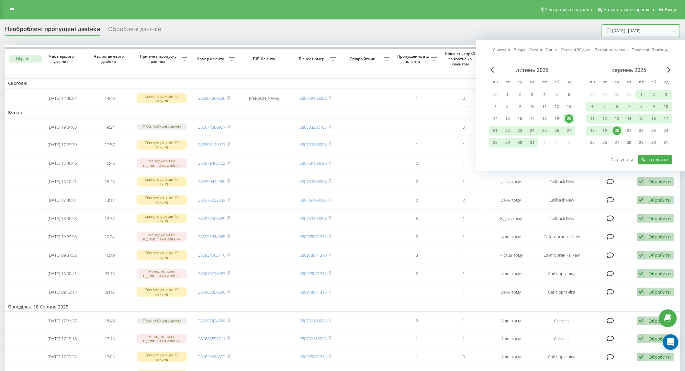  What do you see at coordinates (545, 119) in the screenshot?
I see `div: 18` at bounding box center [545, 119].